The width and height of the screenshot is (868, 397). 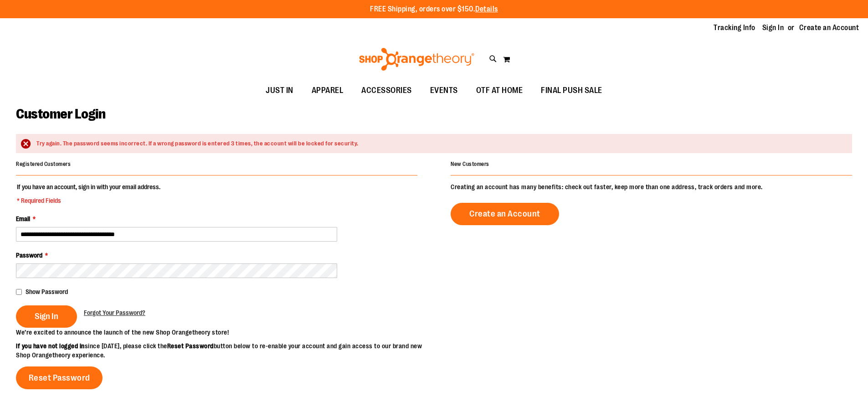 I want to click on span: FINAL PUSH SALE, so click(x=572, y=90).